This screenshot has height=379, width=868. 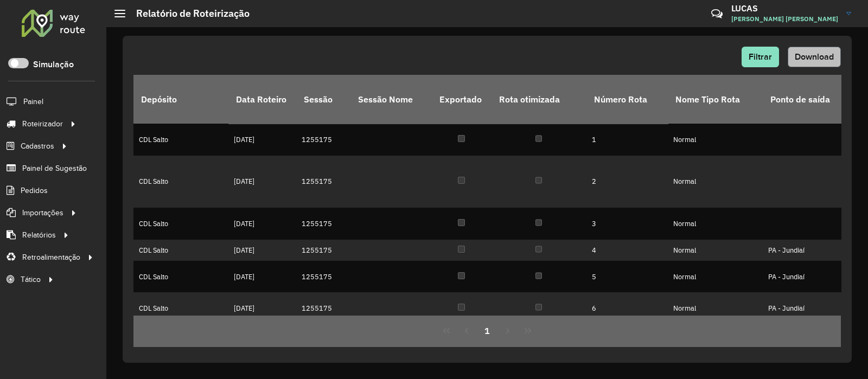 What do you see at coordinates (262, 99) in the screenshot?
I see `th: Data Roteiro` at bounding box center [262, 99].